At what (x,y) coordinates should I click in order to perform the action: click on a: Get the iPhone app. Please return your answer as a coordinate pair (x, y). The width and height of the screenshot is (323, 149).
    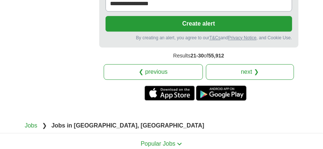
    Looking at the image, I should click on (170, 93).